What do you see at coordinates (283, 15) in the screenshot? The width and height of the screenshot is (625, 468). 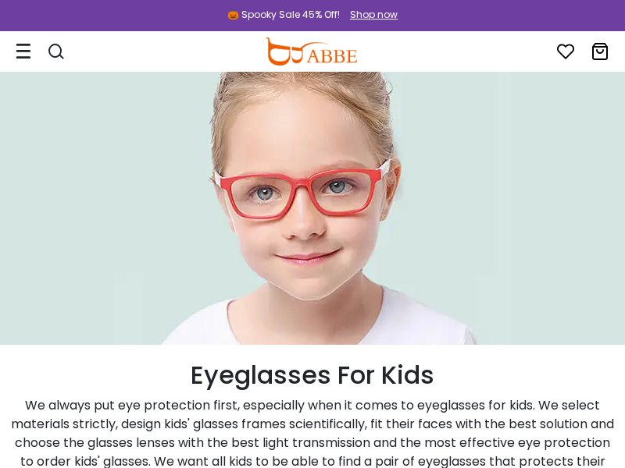 I see `div: 🎃 Spooky Sale 45% Off!` at bounding box center [283, 15].